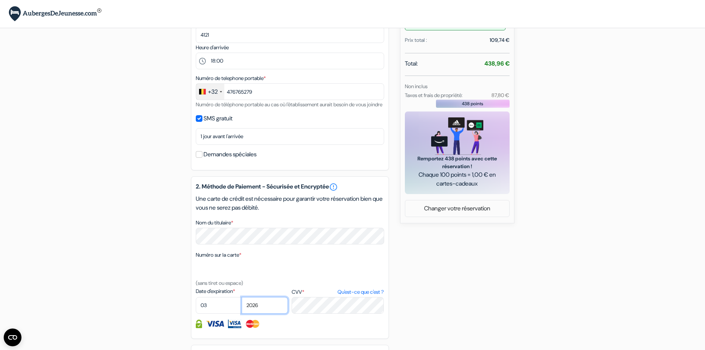  Describe the element at coordinates (290, 203) in the screenshot. I see `p: Une carte de crédit est nécessaire pour garantir votre réservation bien que vous ne serez pas déb...` at that location.